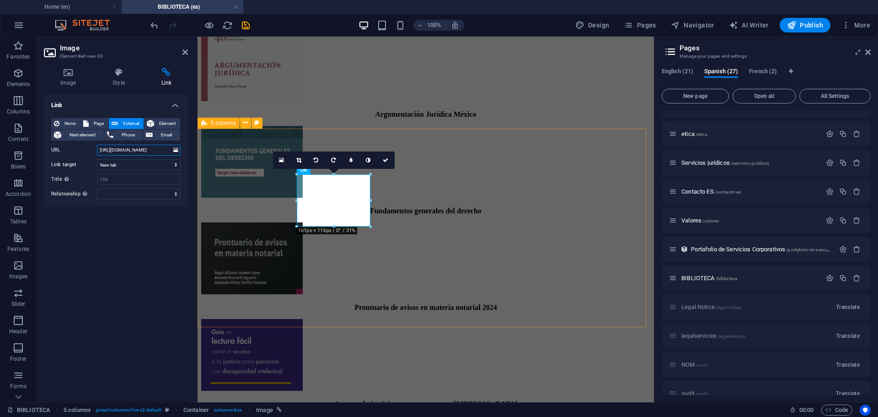 The image size is (878, 417). What do you see at coordinates (74, 194) in the screenshot?
I see `label: Relationship` at bounding box center [74, 194].